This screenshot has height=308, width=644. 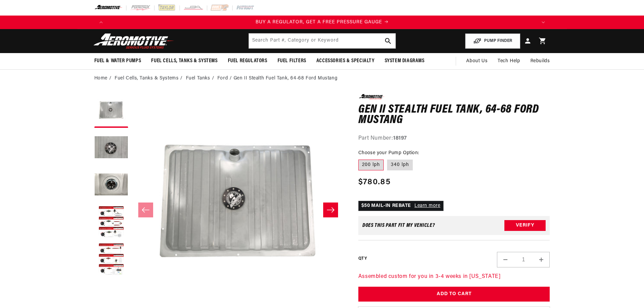 What do you see at coordinates (331, 210) in the screenshot?
I see `button: Slide right` at bounding box center [331, 210].